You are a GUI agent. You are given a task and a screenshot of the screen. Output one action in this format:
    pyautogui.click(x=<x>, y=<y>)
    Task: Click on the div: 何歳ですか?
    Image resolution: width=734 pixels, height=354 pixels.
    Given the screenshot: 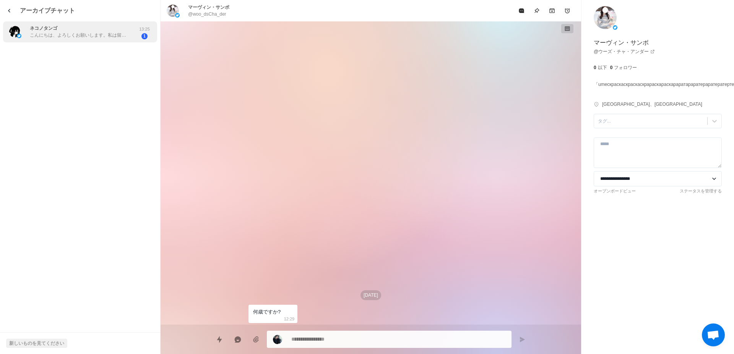 What is the action you would take?
    pyautogui.click(x=267, y=312)
    